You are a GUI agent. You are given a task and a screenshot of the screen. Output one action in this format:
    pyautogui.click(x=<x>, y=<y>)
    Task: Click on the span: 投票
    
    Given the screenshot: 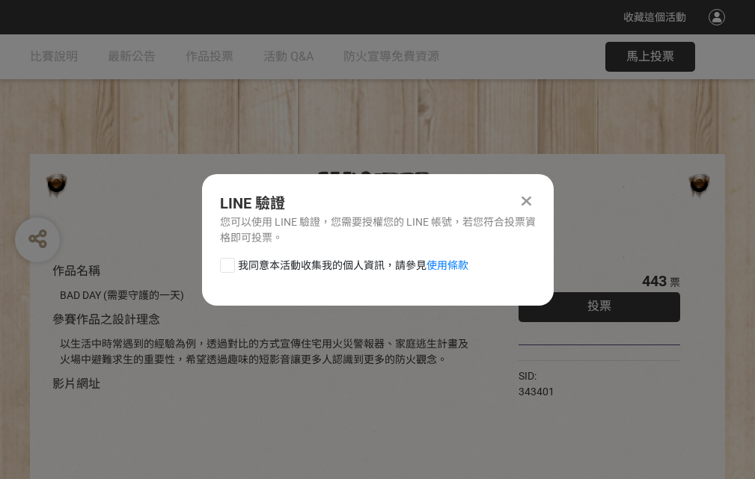 What is the action you would take?
    pyautogui.click(x=599, y=306)
    